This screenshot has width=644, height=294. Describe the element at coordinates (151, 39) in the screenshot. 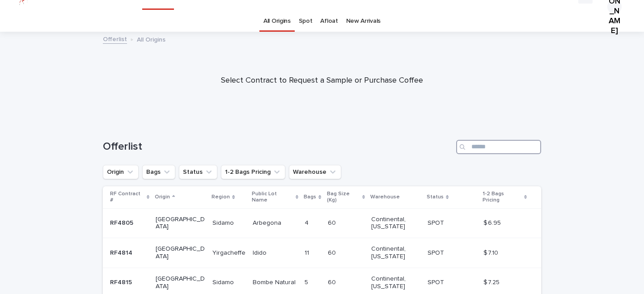

I see `p: All Origins` at that location.